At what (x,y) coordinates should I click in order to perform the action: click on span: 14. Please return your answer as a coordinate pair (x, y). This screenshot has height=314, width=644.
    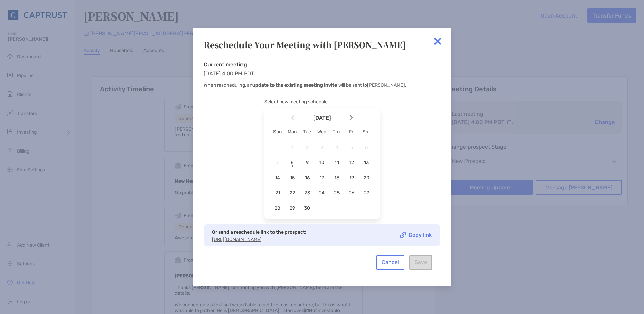
    Looking at the image, I should click on (278, 178).